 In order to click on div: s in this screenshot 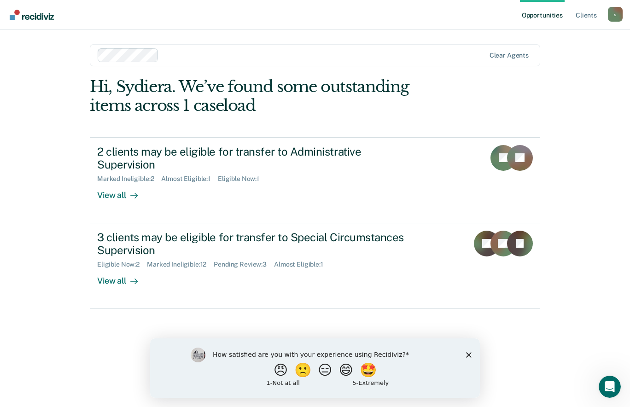, I will do `click(615, 14)`.